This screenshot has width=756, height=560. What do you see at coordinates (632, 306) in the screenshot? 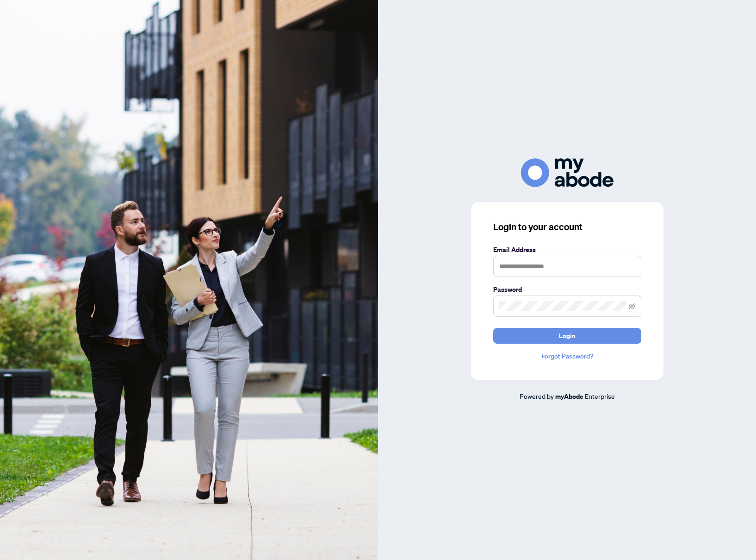
I see `span: eye-invisible` at bounding box center [632, 306].